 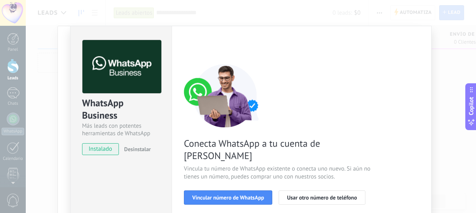 What do you see at coordinates (137, 149) in the screenshot?
I see `span: Desinstalar` at bounding box center [137, 149].